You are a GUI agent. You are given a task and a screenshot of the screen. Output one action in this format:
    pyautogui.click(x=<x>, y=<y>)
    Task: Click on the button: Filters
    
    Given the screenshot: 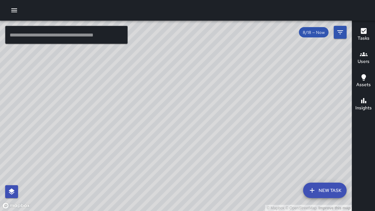 What is the action you would take?
    pyautogui.click(x=340, y=32)
    